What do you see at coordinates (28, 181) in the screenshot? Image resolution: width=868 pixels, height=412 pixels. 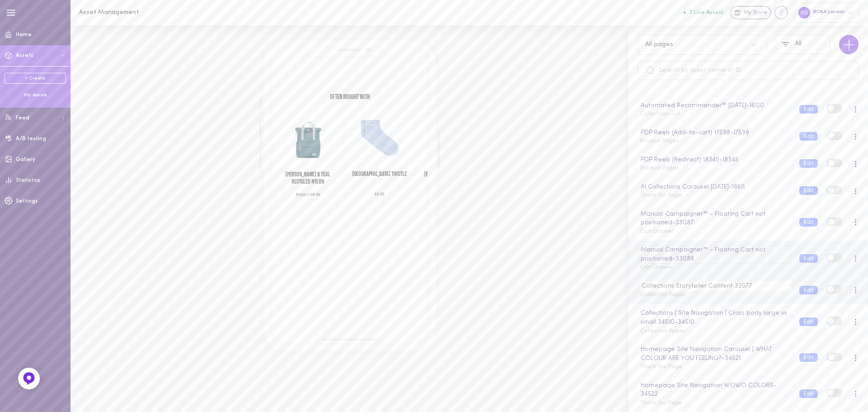 I see `span: Statistics` at bounding box center [28, 181].